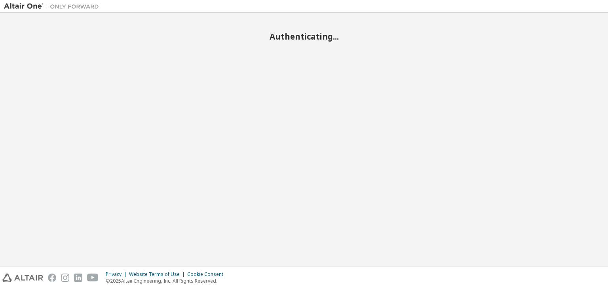  What do you see at coordinates (117, 274) in the screenshot?
I see `div: Privacy` at bounding box center [117, 274].